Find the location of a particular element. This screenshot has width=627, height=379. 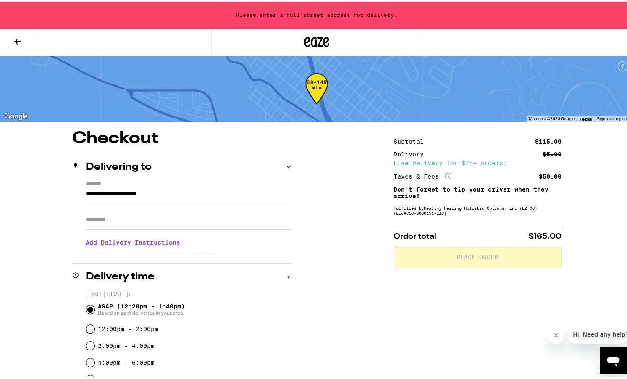

h1: Checkout is located at coordinates (182, 137).